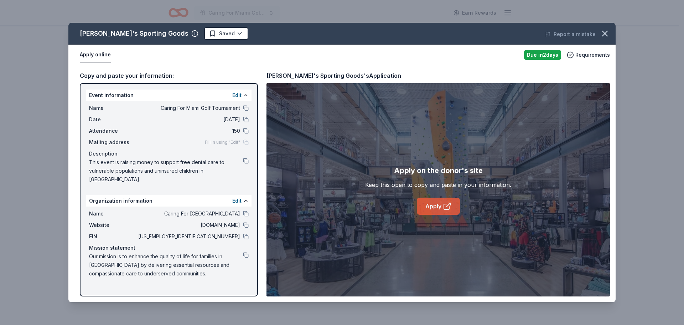 The height and width of the screenshot is (325, 684). Describe the element at coordinates (169, 76) in the screenshot. I see `div: Copy and paste your information:` at that location.